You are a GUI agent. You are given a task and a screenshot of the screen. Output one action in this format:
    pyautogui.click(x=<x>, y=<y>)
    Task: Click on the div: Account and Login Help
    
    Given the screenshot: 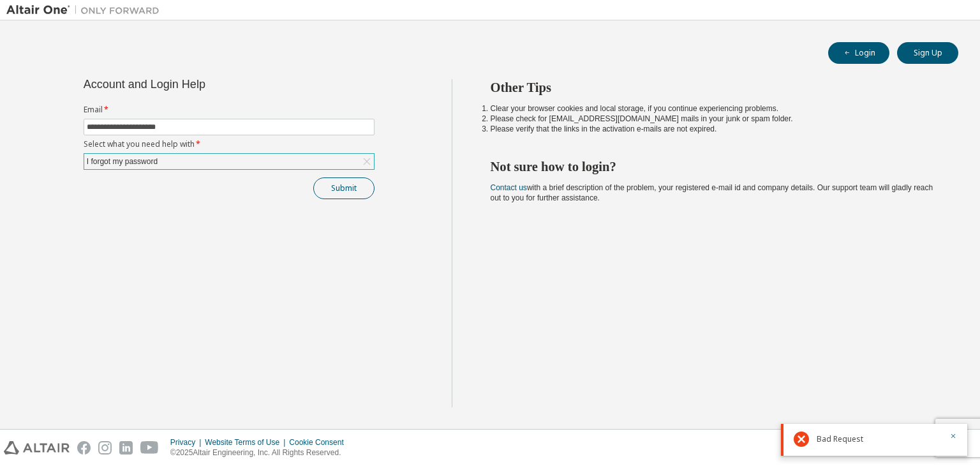 What is the action you would take?
    pyautogui.click(x=200, y=84)
    